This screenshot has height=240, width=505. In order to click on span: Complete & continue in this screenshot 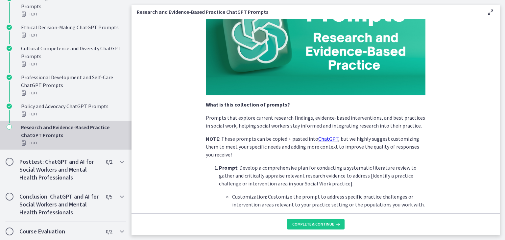, I will do `click(313, 224)`.